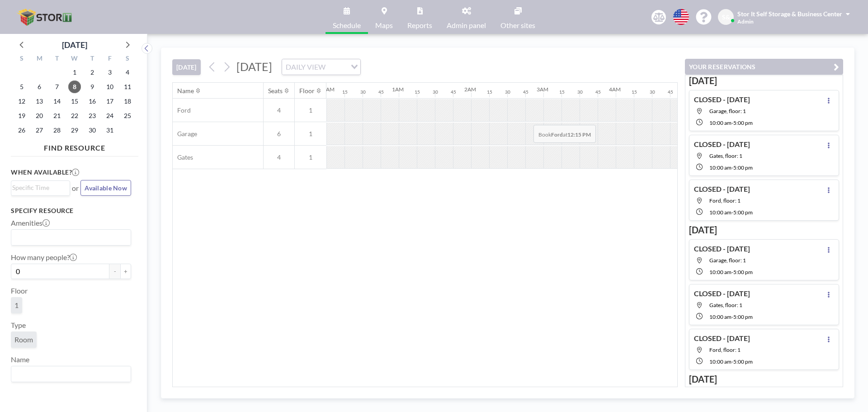 The height and width of the screenshot is (412, 868). Describe the element at coordinates (518, 25) in the screenshot. I see `span: Other sites` at that location.